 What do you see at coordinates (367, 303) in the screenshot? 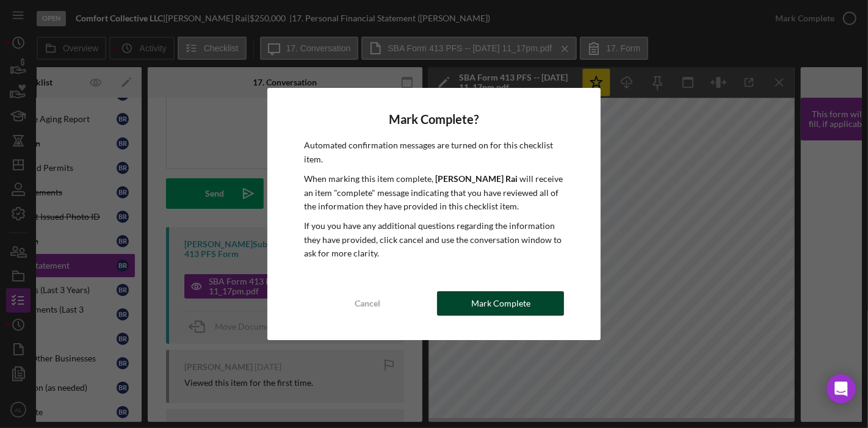
I see `button: Cancel` at bounding box center [367, 303].